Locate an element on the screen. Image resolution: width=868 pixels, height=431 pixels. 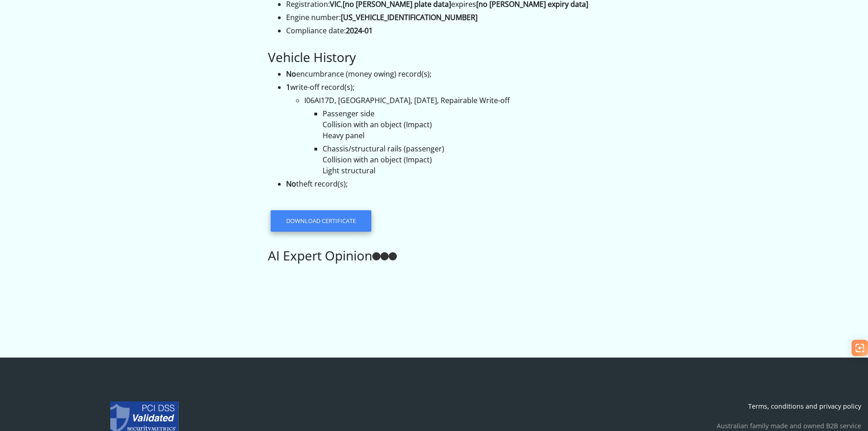
h3: AI Expert Opinion is located at coordinates (434, 256).